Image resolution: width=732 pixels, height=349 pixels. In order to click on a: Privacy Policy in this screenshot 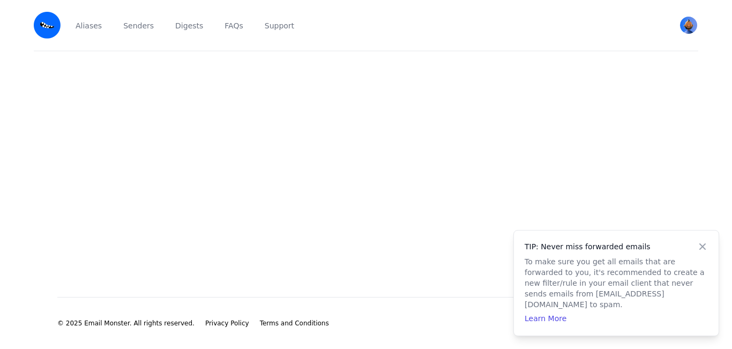, I will do `click(227, 323)`.